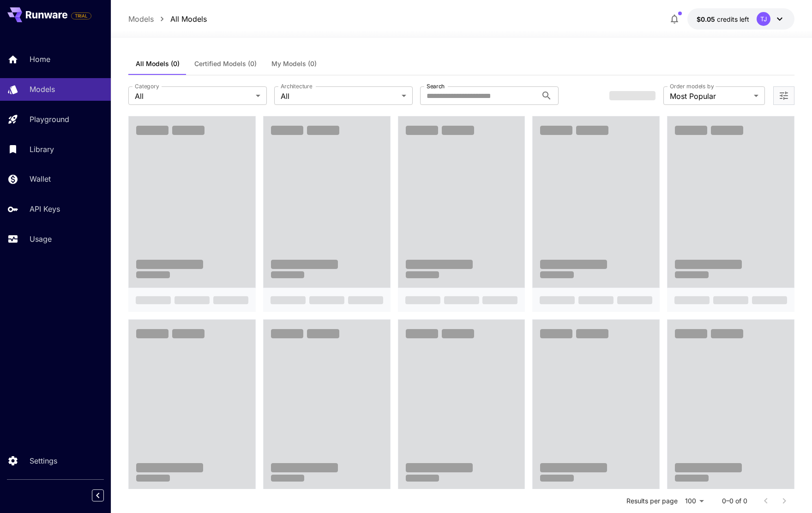 This screenshot has width=812, height=513. Describe the element at coordinates (44, 460) in the screenshot. I see `p: Settings` at that location.